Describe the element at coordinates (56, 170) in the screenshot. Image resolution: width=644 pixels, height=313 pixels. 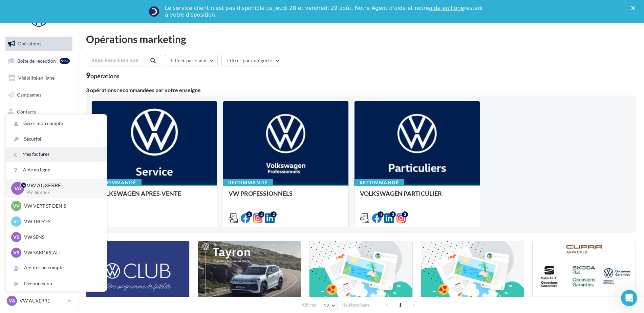
I see `a: Aide en ligne` at that location.